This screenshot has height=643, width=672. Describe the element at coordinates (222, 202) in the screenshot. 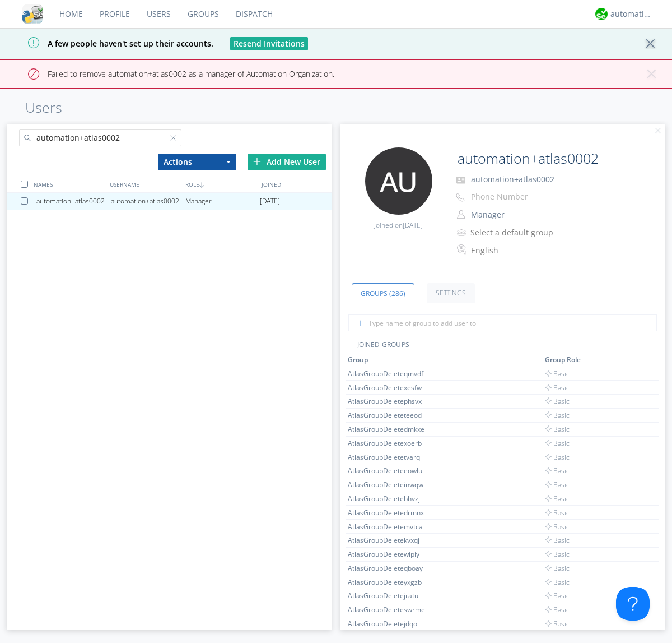

I see `div: Manager` at that location.